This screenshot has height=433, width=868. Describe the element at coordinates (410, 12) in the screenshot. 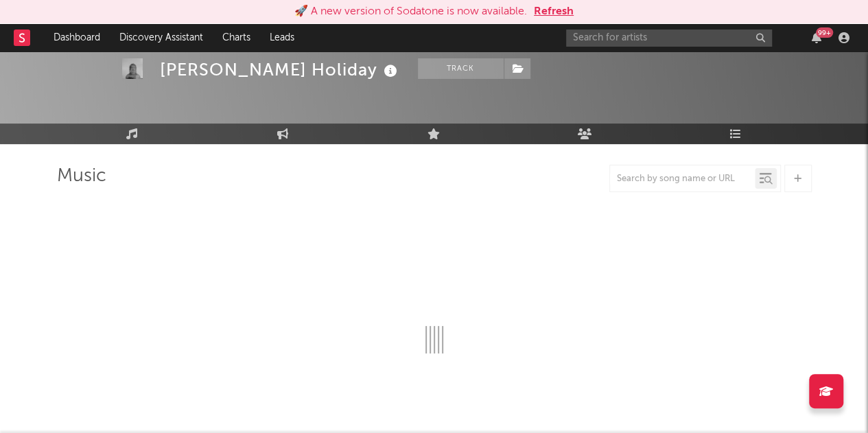

I see `div: 🚀 A new version of Sodatone is now available.` at that location.